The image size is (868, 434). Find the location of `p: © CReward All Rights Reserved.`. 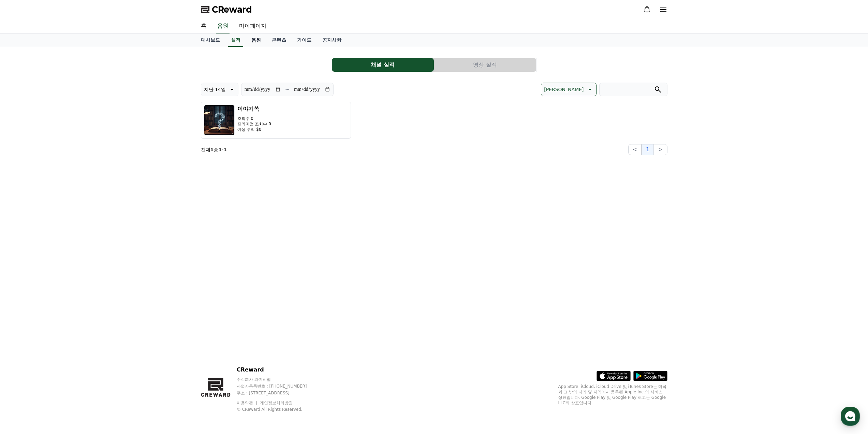

p: © CReward All Rights Reserved. is located at coordinates (279, 409).